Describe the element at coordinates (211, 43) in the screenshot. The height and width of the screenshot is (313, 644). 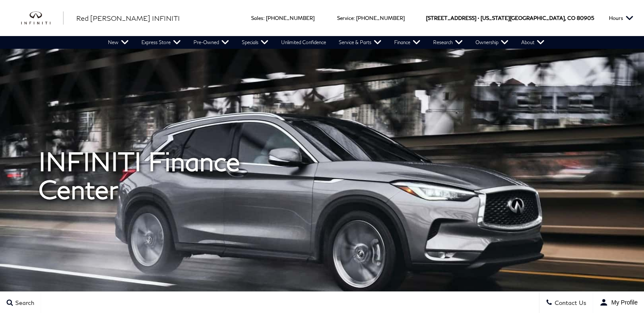
I see `a: Pre-Owned` at that location.